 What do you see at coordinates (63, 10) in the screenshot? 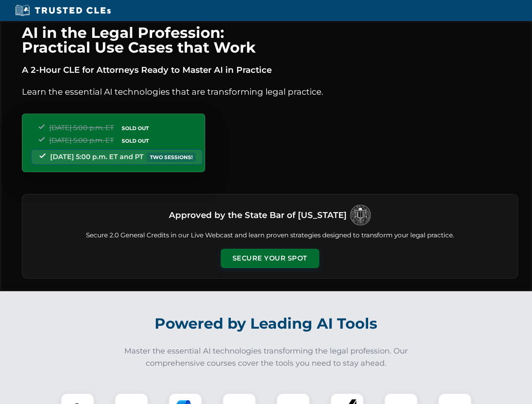
I see `img: Trusted CLEs` at bounding box center [63, 10].